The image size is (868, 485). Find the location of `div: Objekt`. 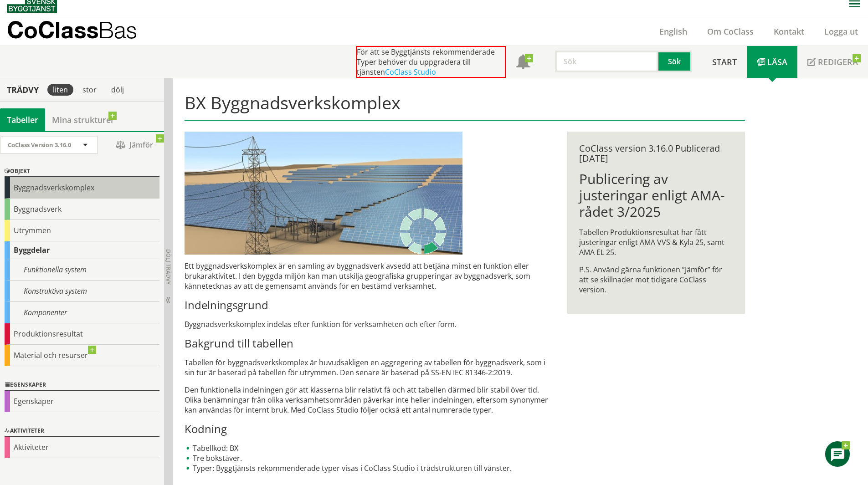

div: Objekt is located at coordinates (82, 172).